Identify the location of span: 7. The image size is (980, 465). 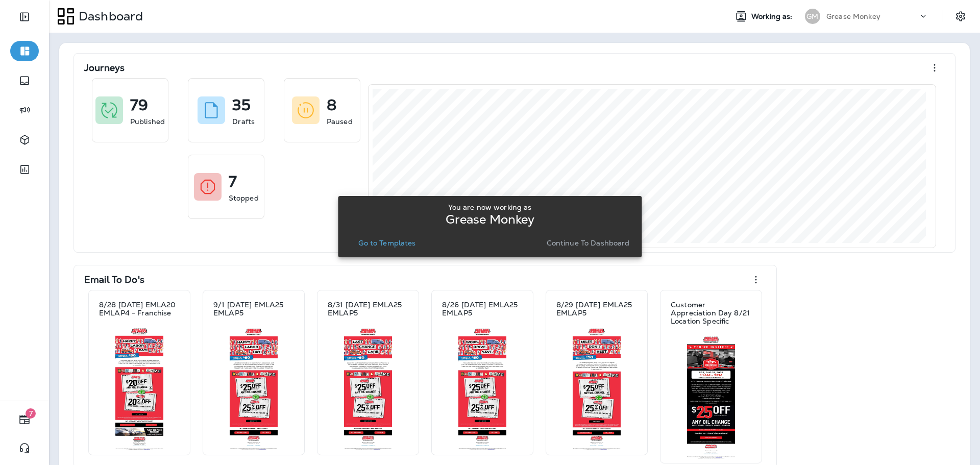
(31, 414).